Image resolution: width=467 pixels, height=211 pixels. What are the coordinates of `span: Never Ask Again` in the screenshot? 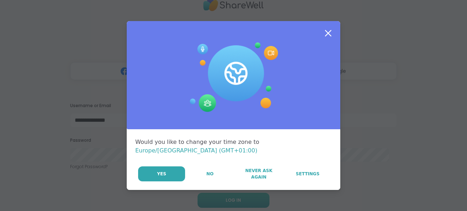 It's located at (259, 173).